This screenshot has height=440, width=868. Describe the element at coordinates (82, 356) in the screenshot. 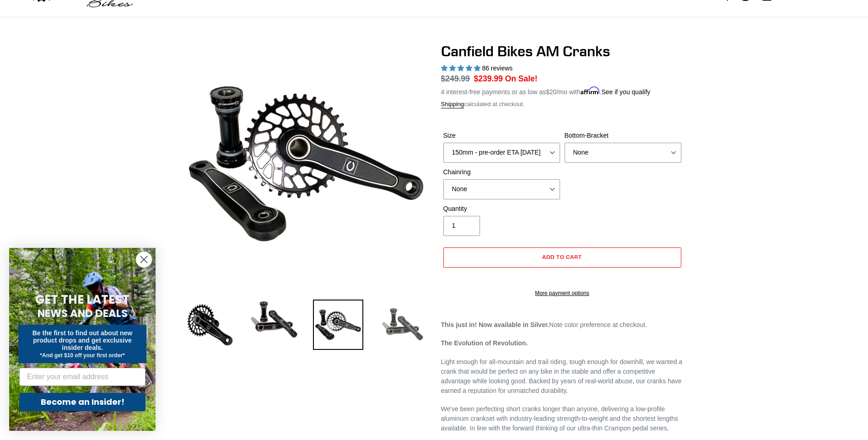

I see `span: *And get $10 off your first order*` at that location.